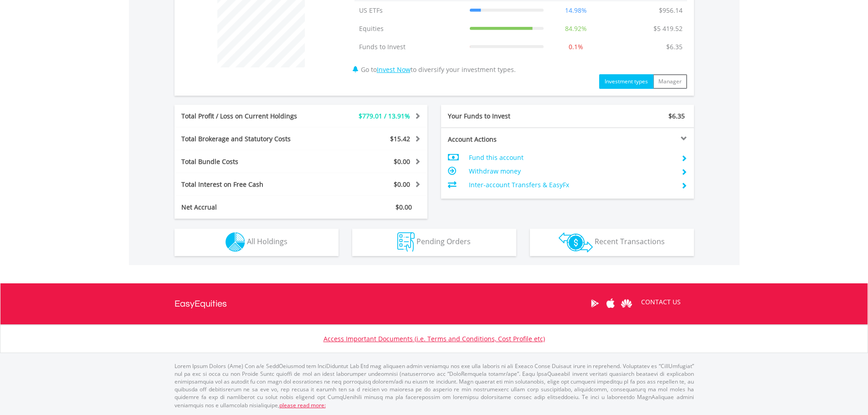  I want to click on span: All Holdings, so click(267, 242).